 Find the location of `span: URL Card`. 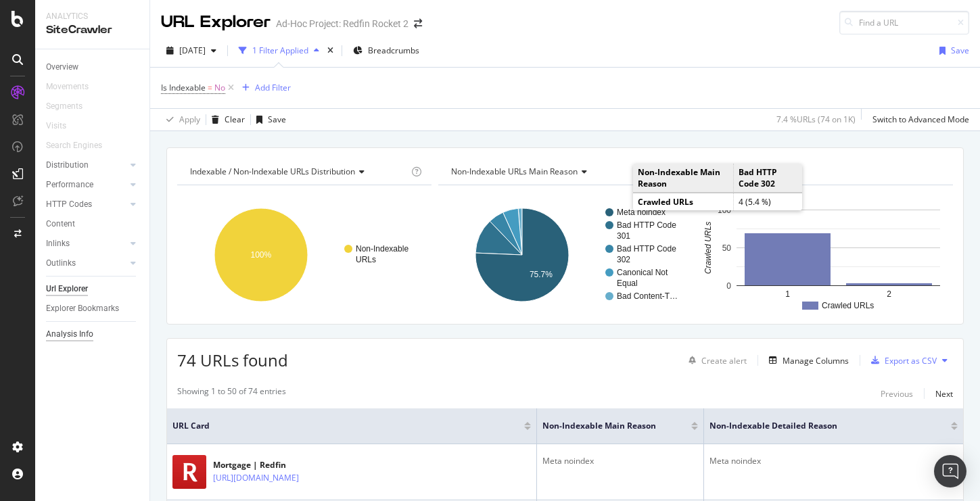

span: URL Card is located at coordinates (346, 426).